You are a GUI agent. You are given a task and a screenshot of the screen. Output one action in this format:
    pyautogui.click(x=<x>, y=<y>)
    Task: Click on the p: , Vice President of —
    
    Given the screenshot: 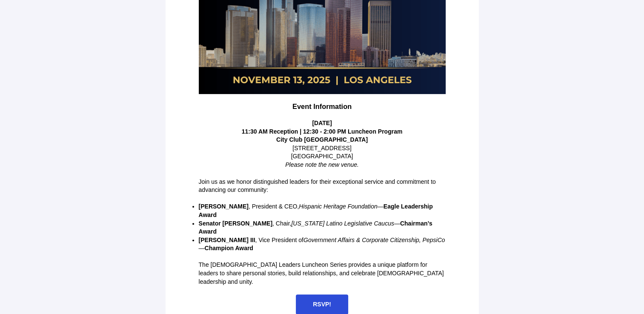 What is the action you would take?
    pyautogui.click(x=322, y=244)
    